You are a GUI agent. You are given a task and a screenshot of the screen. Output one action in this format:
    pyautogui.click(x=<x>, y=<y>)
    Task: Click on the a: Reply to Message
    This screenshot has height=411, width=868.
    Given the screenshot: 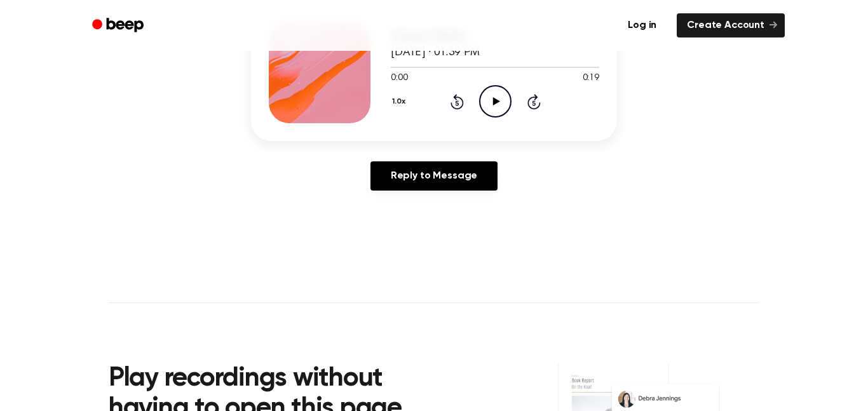 What is the action you would take?
    pyautogui.click(x=434, y=176)
    